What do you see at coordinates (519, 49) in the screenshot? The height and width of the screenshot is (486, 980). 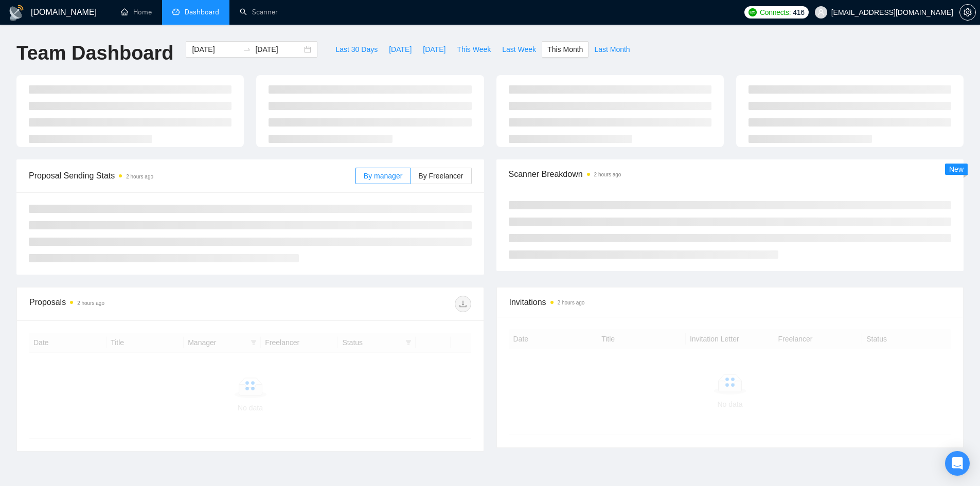 I see `span: Last Week` at bounding box center [519, 49].